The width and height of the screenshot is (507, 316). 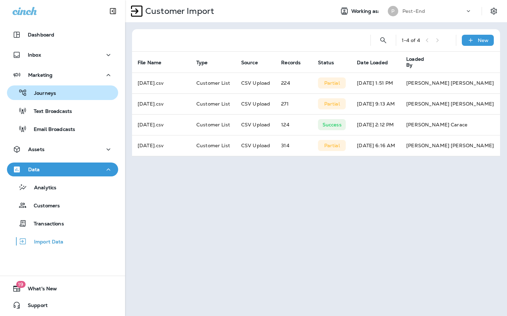 What do you see at coordinates (294, 125) in the screenshot?
I see `td: 124` at bounding box center [294, 125].